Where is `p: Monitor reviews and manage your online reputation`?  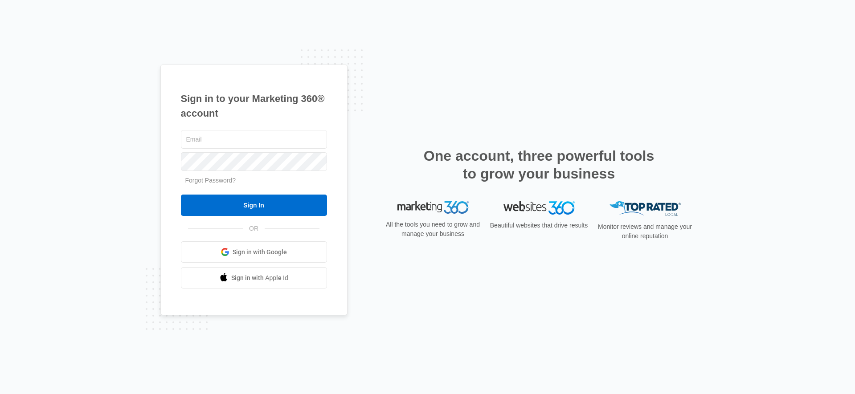
p: Monitor reviews and manage your online reputation is located at coordinates (645, 232).